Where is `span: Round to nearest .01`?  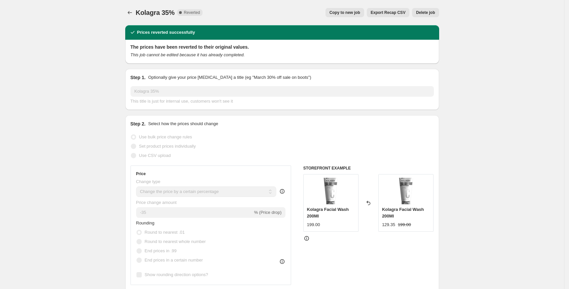 span: Round to nearest .01 is located at coordinates (165, 232).